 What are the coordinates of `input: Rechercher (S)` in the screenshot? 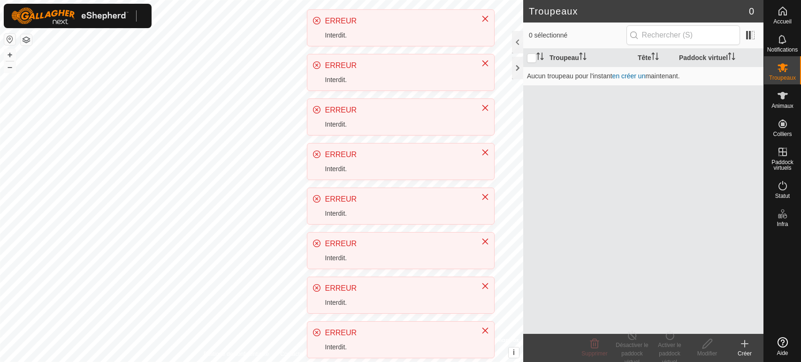 It's located at (684, 35).